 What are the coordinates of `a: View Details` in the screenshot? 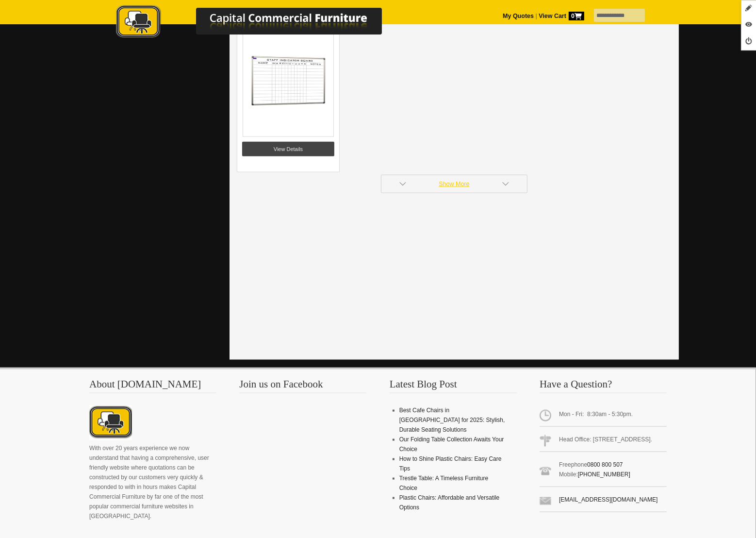 It's located at (288, 149).